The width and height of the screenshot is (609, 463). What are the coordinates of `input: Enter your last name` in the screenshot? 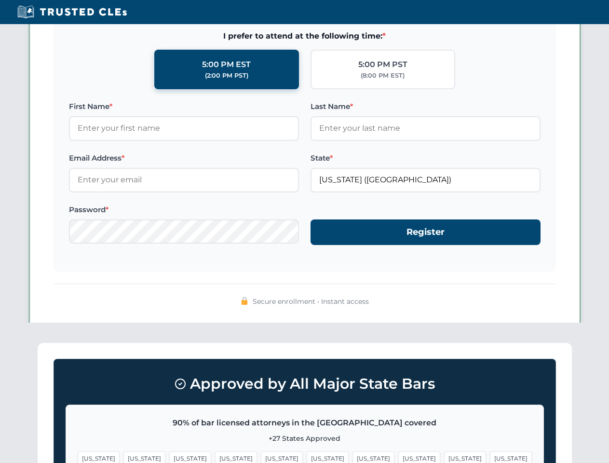 It's located at (425, 128).